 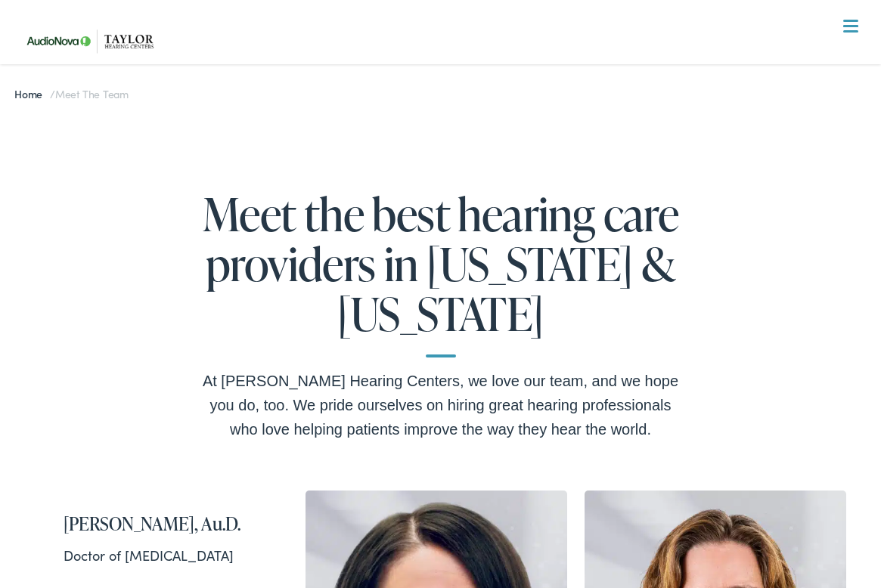 I want to click on a: What We Offer, so click(x=446, y=84).